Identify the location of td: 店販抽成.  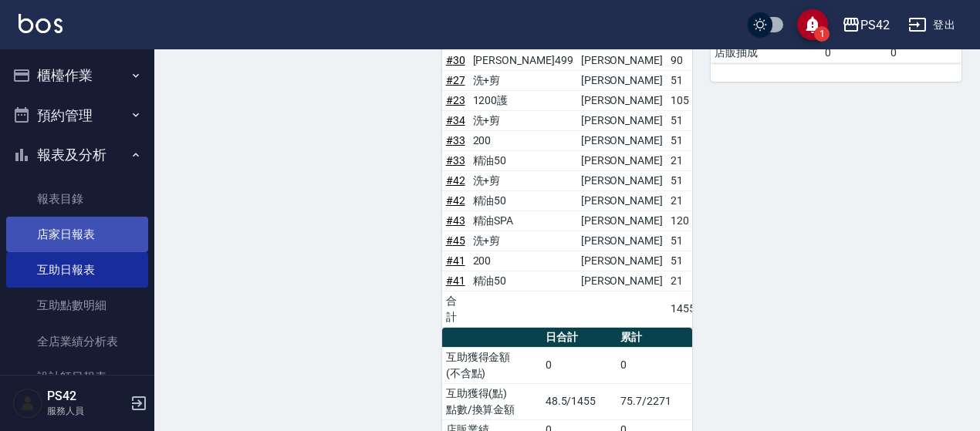
(765, 52).